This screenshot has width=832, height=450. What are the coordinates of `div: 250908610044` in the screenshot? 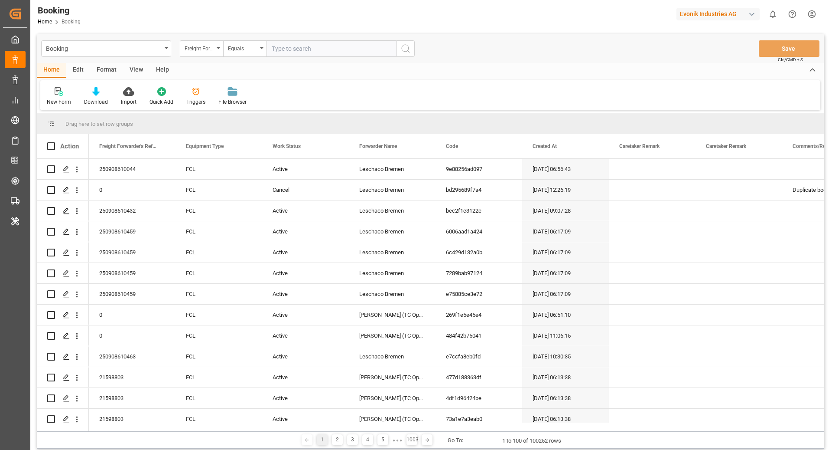 It's located at (132, 169).